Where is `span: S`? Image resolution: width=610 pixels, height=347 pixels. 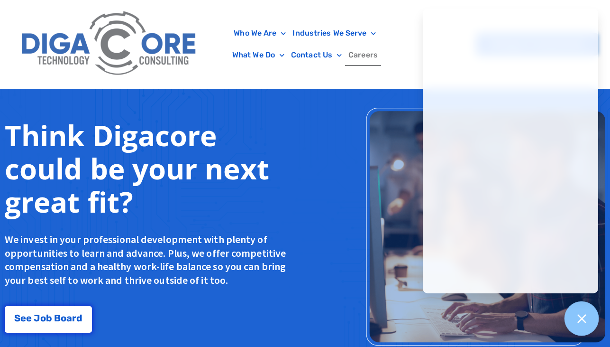 span: S is located at coordinates (17, 318).